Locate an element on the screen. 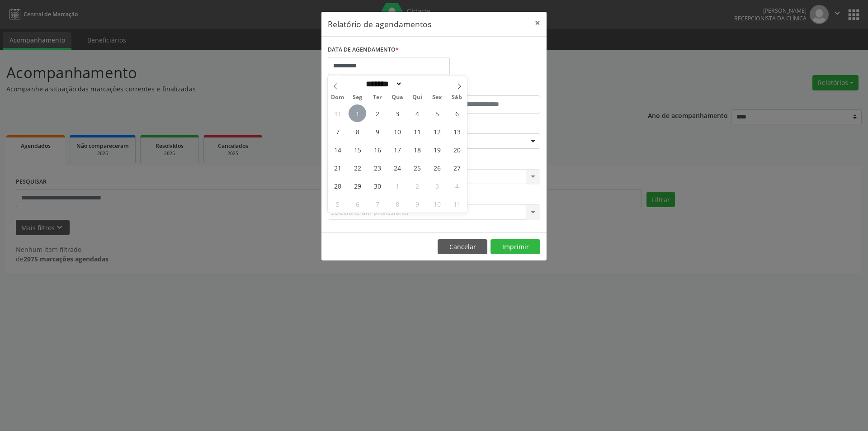 Image resolution: width=868 pixels, height=431 pixels. span: Setembro 28, 2025 is located at coordinates (337, 186).